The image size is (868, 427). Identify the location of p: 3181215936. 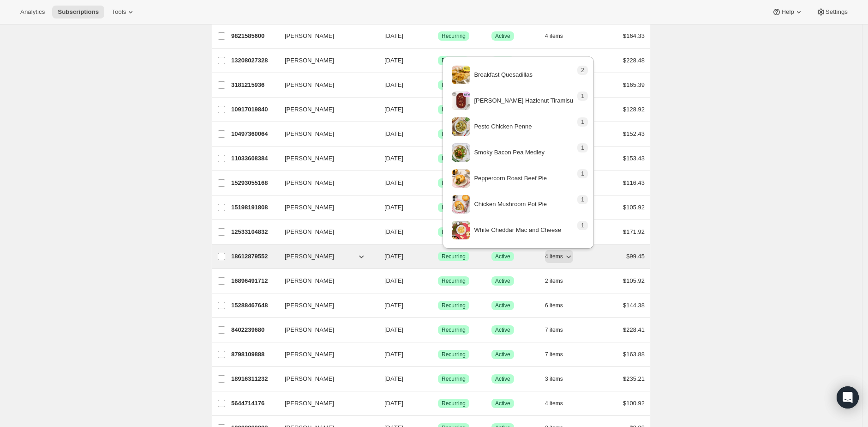
(254, 85).